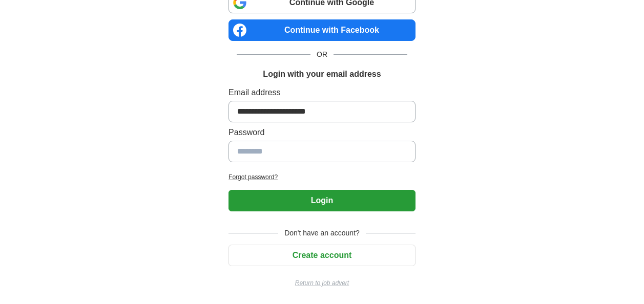  I want to click on span: Don't have an account?, so click(322, 233).